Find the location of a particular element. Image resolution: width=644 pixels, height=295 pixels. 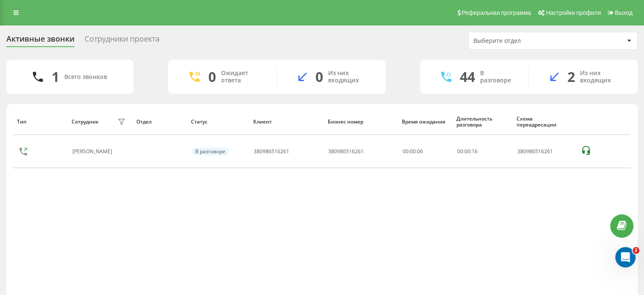

div: Схема переадресации is located at coordinates (545, 122).